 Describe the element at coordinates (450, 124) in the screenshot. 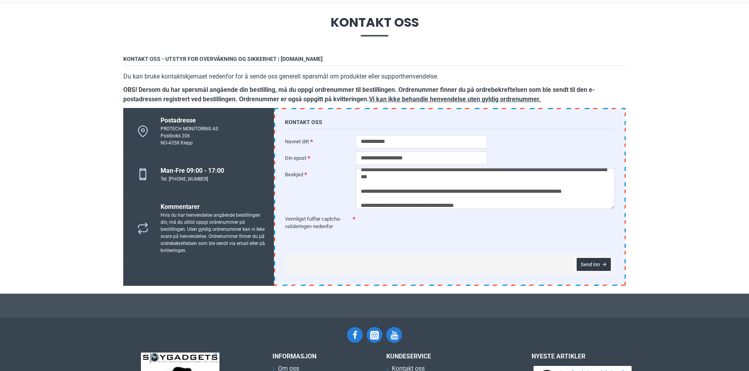

I see `h3: Kontakt oss` at that location.